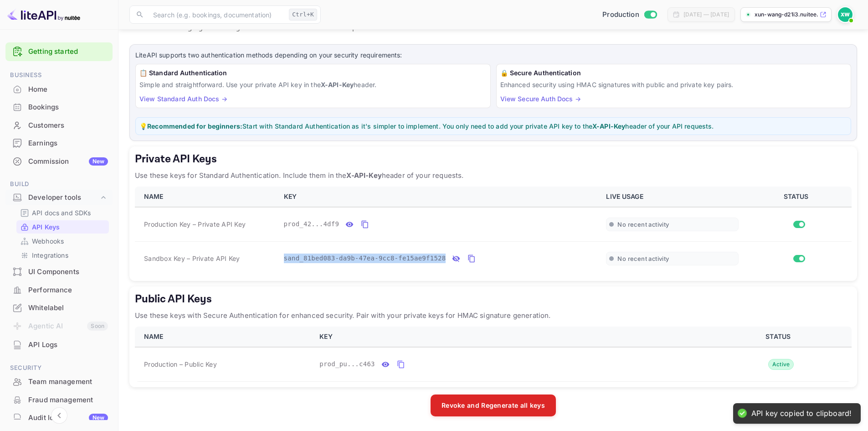 The width and height of the screenshot is (868, 431). I want to click on span: prod_42...4df9, so click(312, 224).